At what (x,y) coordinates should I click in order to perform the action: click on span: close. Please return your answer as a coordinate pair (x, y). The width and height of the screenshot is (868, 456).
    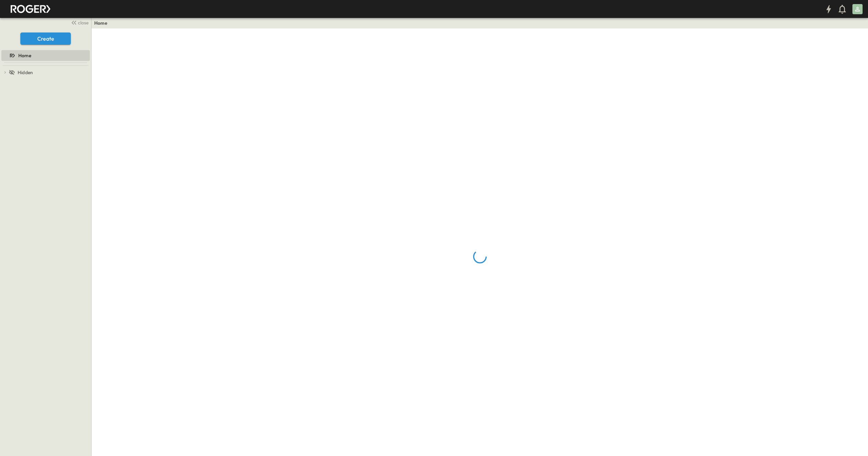
    Looking at the image, I should click on (83, 23).